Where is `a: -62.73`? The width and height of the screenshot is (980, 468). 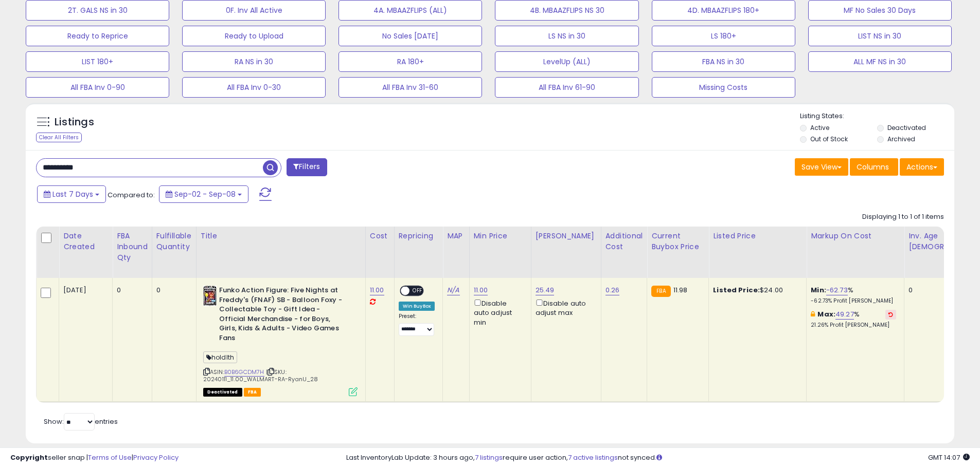
a: -62.73 is located at coordinates (837, 290).